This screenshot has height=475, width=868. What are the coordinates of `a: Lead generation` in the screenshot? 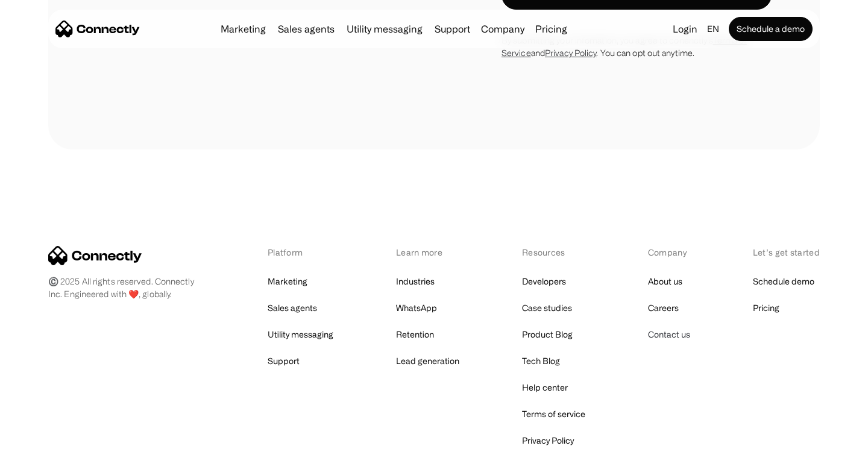 It's located at (427, 361).